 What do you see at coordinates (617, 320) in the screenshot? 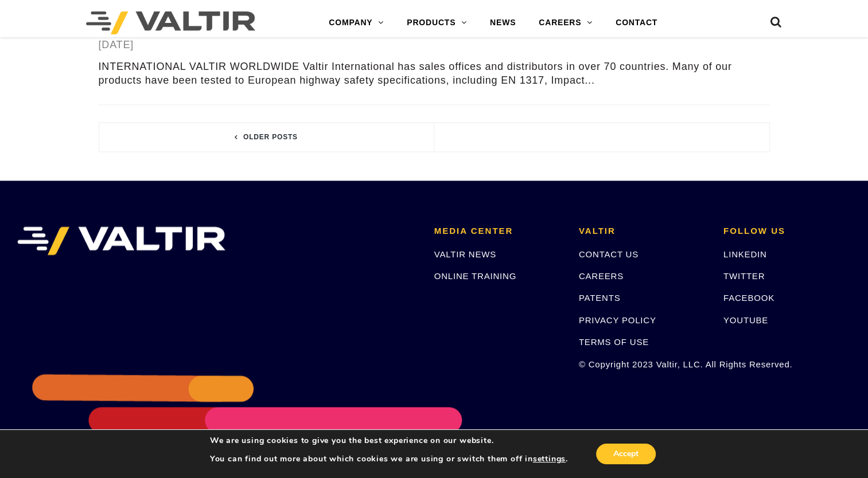
I see `a: PRIVACY POLICY` at bounding box center [617, 320].